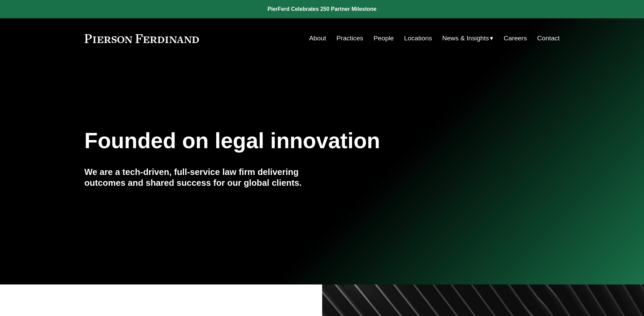 The height and width of the screenshot is (316, 644). What do you see at coordinates (418, 38) in the screenshot?
I see `a: Locations` at bounding box center [418, 38].